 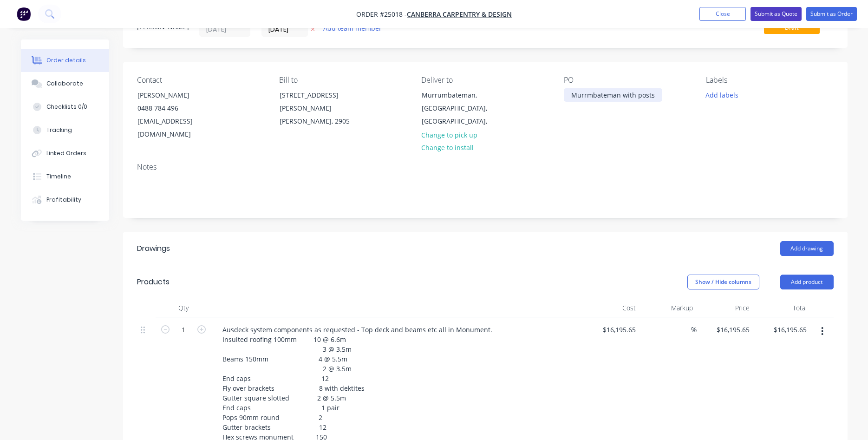 What do you see at coordinates (611, 308) in the screenshot?
I see `div: Cost` at bounding box center [611, 308].